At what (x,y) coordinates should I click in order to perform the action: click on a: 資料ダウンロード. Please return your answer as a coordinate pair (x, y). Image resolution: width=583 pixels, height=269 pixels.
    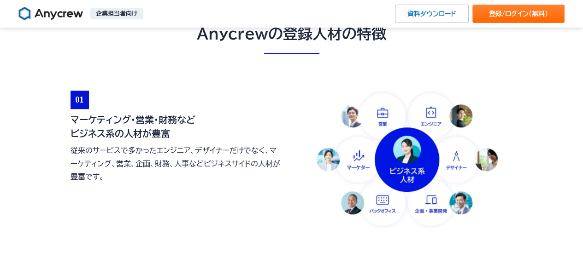
    Looking at the image, I should click on (432, 14).